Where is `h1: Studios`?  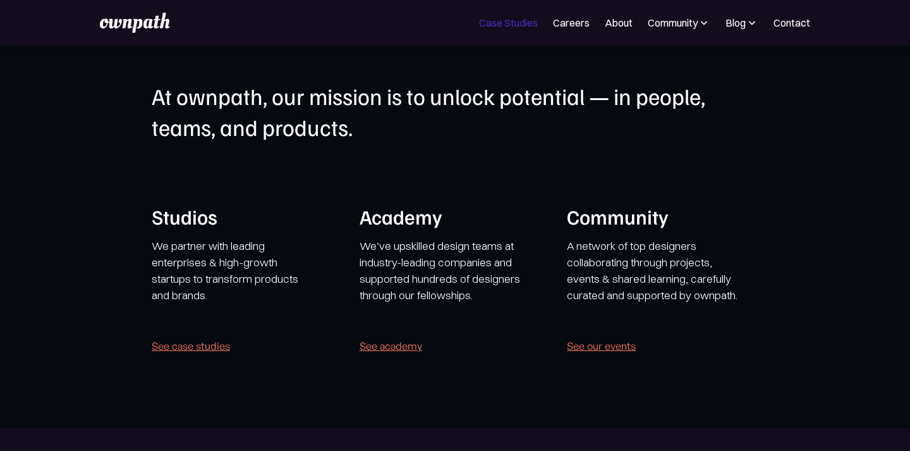
h1: Studios is located at coordinates (241, 216).